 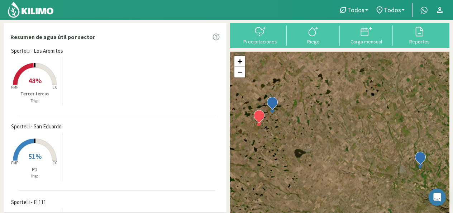 I want to click on div: Precipitaciones, so click(x=260, y=42).